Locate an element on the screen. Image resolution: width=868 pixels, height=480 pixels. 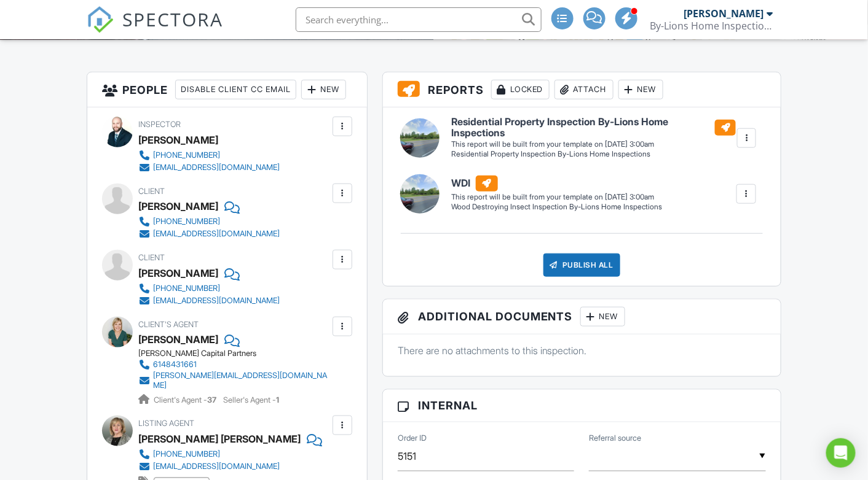
h3: Reports is located at coordinates (581, 90).